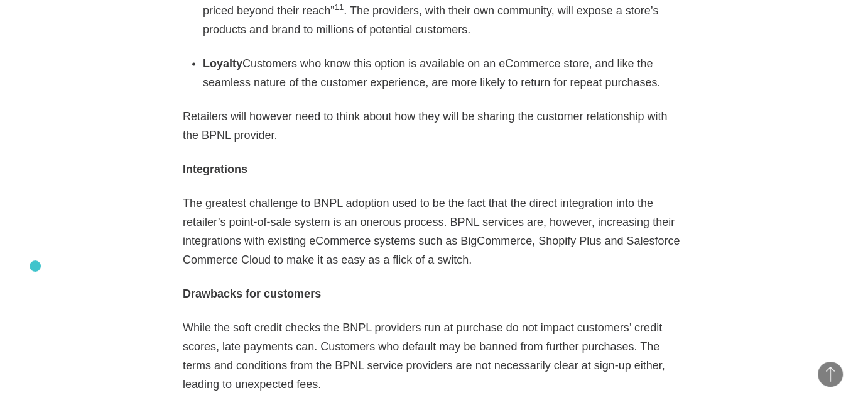 The width and height of the screenshot is (868, 412). I want to click on p: Retailers will however need to think about how they will be sharing the customer relationship wit..., so click(434, 126).